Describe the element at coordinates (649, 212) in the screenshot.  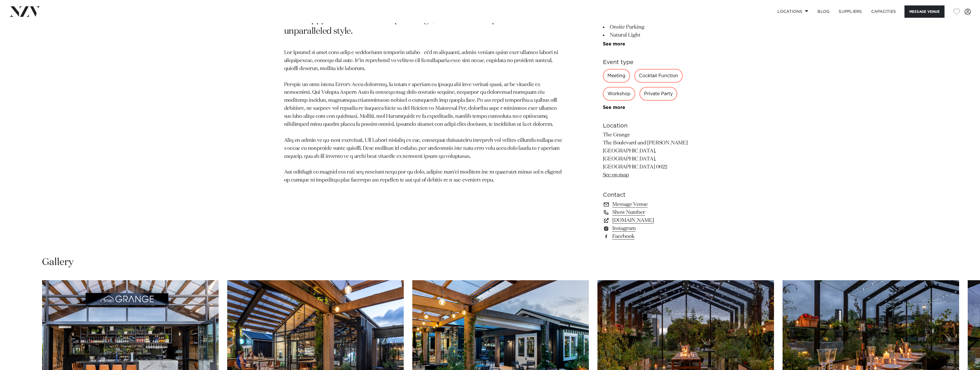
I see `a: Show Number` at that location.